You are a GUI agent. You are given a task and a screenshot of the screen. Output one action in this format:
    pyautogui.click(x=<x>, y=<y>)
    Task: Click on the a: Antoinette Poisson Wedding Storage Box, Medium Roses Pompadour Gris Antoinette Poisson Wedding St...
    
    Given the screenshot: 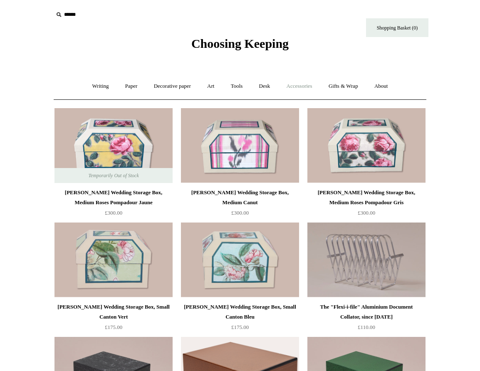 What is the action you would take?
    pyautogui.click(x=366, y=145)
    